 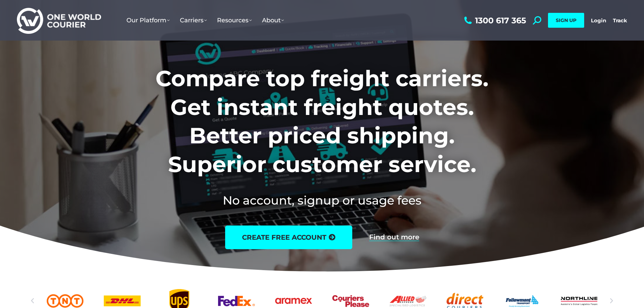 I want to click on span: Carriers, so click(x=193, y=20).